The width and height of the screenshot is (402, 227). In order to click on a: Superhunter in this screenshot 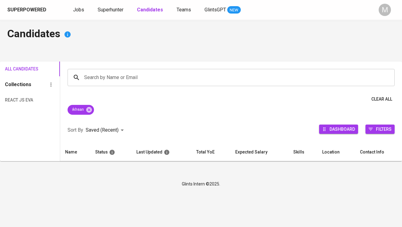, I will do `click(111, 10)`.